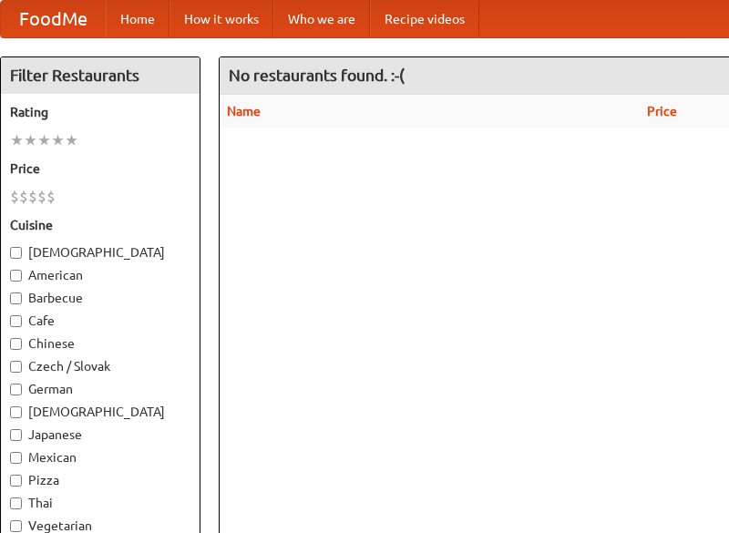 Image resolution: width=729 pixels, height=533 pixels. Describe the element at coordinates (100, 225) in the screenshot. I see `h5: Cuisine` at that location.